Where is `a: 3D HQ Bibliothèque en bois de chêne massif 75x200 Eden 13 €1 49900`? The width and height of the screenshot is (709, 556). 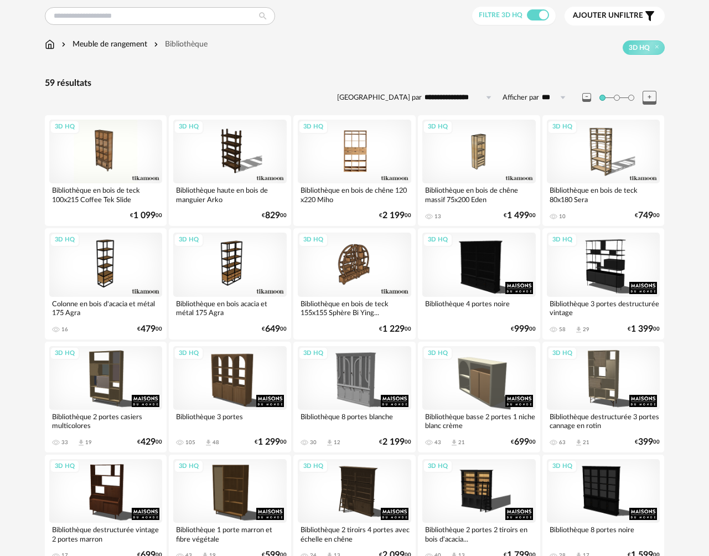 a: 3D HQ Bibliothèque en bois de chêne massif 75x200 Eden 13 €1 49900 is located at coordinates (479, 170).